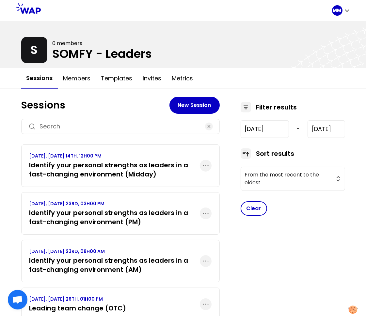  I want to click on h3: Filter results, so click(277, 107).